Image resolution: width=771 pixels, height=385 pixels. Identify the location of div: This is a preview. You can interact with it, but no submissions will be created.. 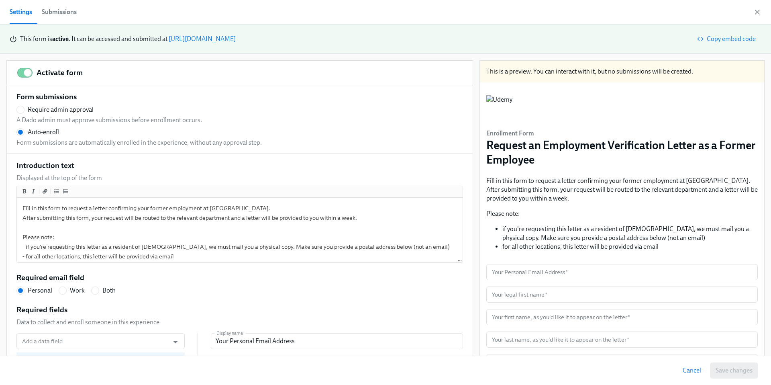
(622, 71).